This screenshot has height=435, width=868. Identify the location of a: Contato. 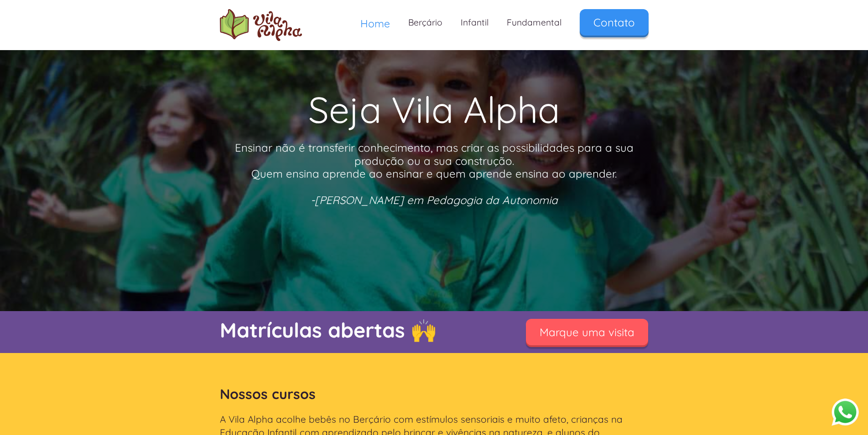
(614, 22).